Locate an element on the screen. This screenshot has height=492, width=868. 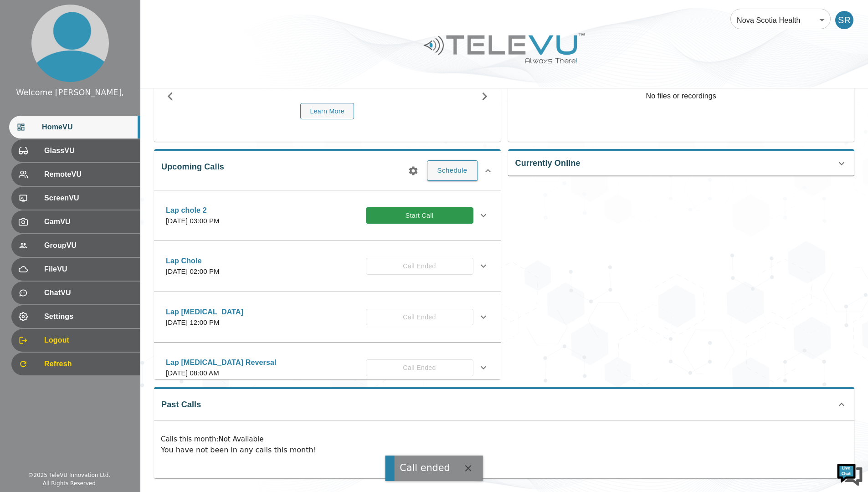
div: Nova Scotia Health is located at coordinates (781, 20).